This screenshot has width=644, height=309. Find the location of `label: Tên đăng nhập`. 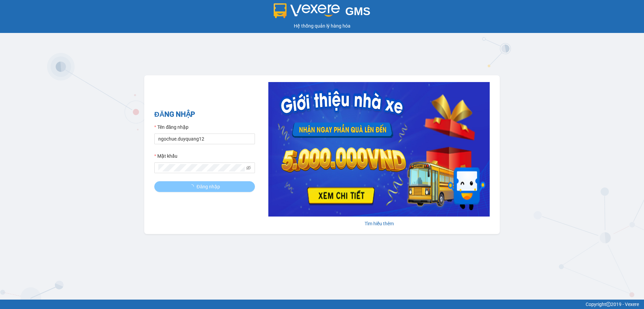

label: Tên đăng nhập is located at coordinates (171, 127).